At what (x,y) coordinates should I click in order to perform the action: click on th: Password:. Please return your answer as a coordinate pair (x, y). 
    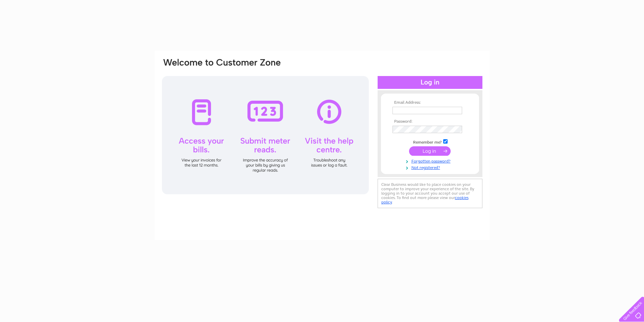
    Looking at the image, I should click on (430, 122).